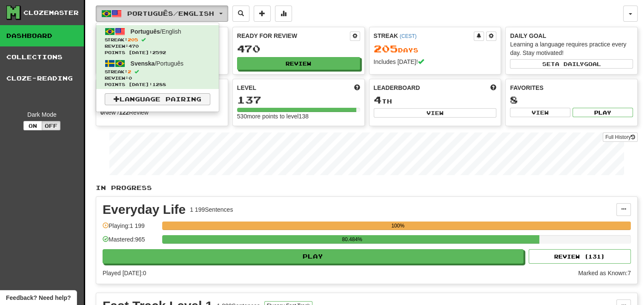 Image resolution: width=644 pixels, height=305 pixels. Describe the element at coordinates (143, 64) in the screenshot. I see `span: Svenska` at that location.